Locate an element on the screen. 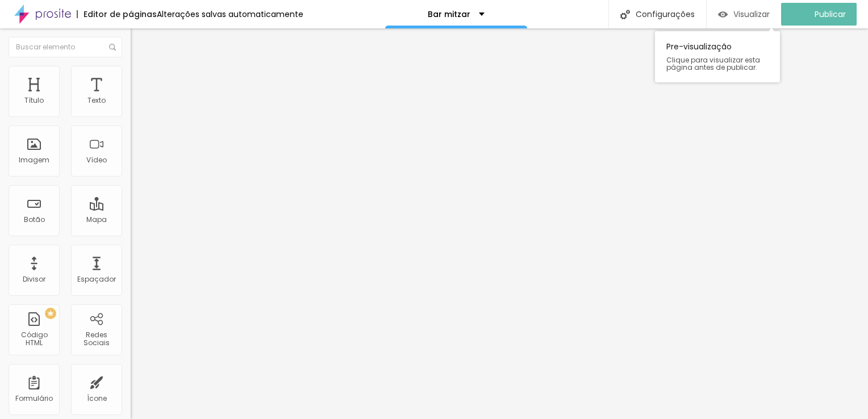 The image size is (868, 419). span: Clique para visualizar esta página antes de publicar. is located at coordinates (718, 64).